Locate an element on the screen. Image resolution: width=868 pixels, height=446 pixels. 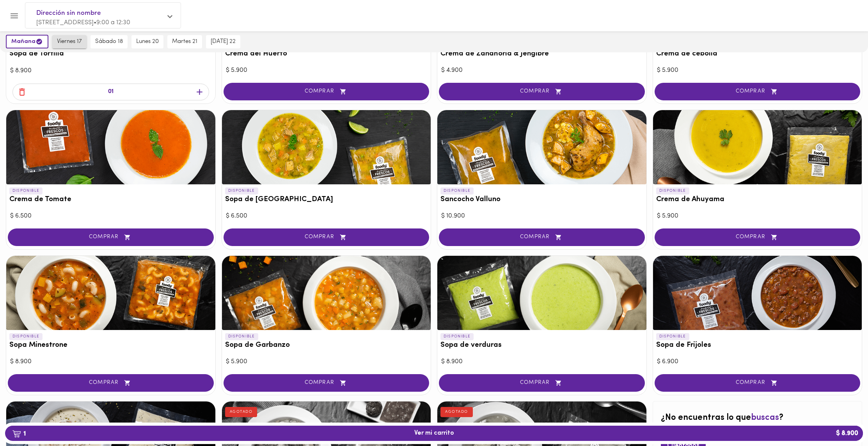
div: $ 4.900 is located at coordinates (542, 70).